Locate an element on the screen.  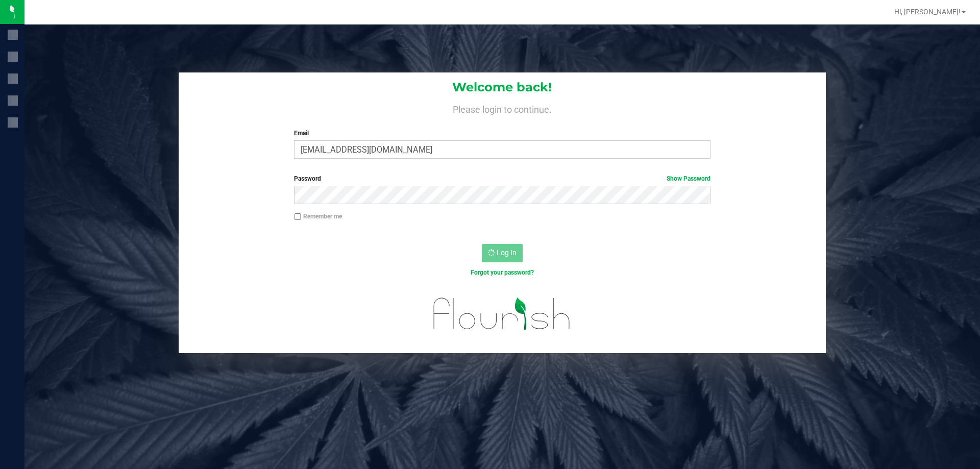
a: Forgot your password? is located at coordinates (502, 272).